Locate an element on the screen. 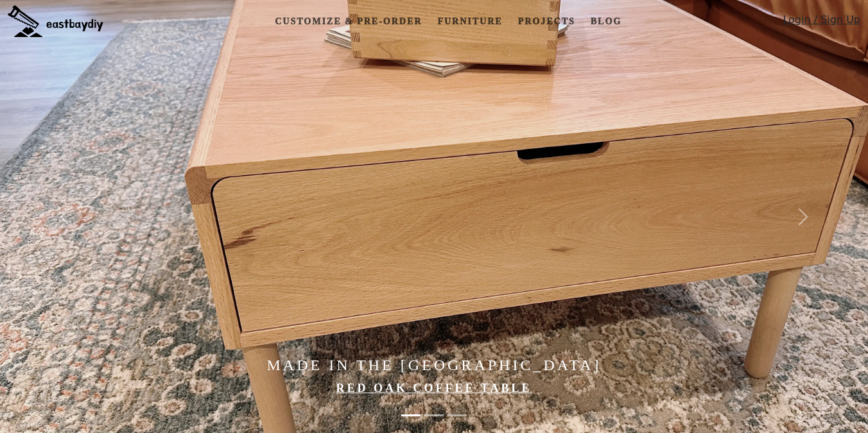  a: Projects is located at coordinates (546, 21).